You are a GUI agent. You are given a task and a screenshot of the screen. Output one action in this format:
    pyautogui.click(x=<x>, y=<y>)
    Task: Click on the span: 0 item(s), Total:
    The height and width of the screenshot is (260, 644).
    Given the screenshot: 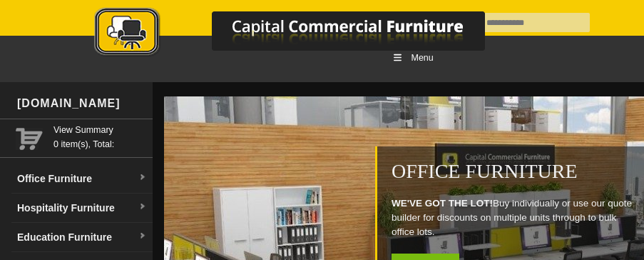 What is the action you would take?
    pyautogui.click(x=99, y=136)
    